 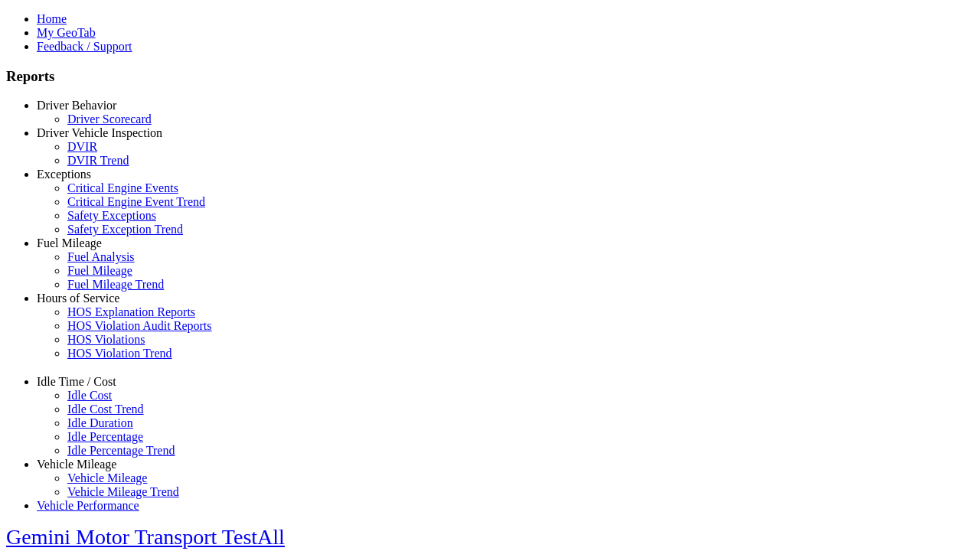 I want to click on a: Idle Percentage, so click(x=105, y=436).